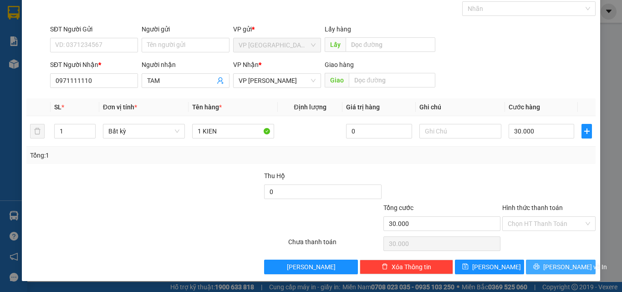  Describe the element at coordinates (246, 65) in the screenshot. I see `span: VP Nhận` at that location.